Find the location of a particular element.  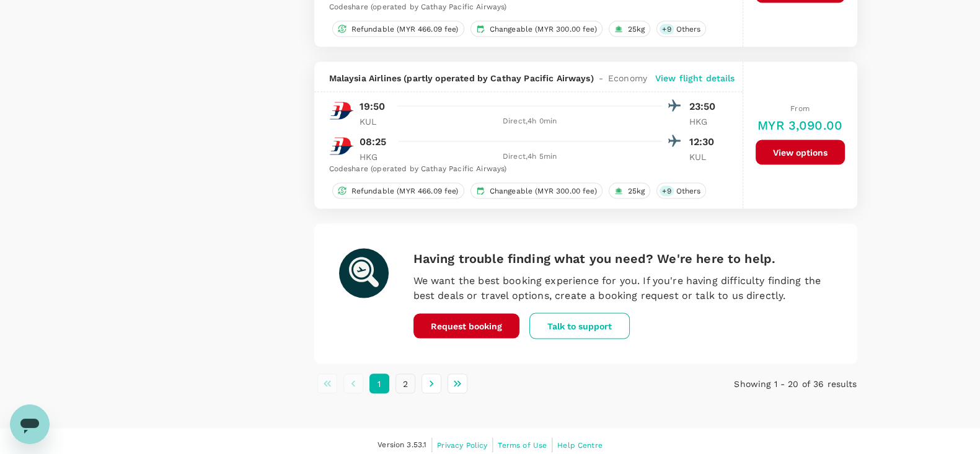

button: Go to page 2 is located at coordinates (405, 383).